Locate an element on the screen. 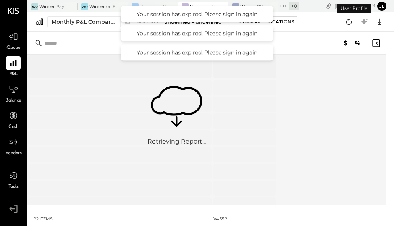 The width and height of the screenshot is (394, 226). div: Winner Payroll LLC is located at coordinates (53, 7).